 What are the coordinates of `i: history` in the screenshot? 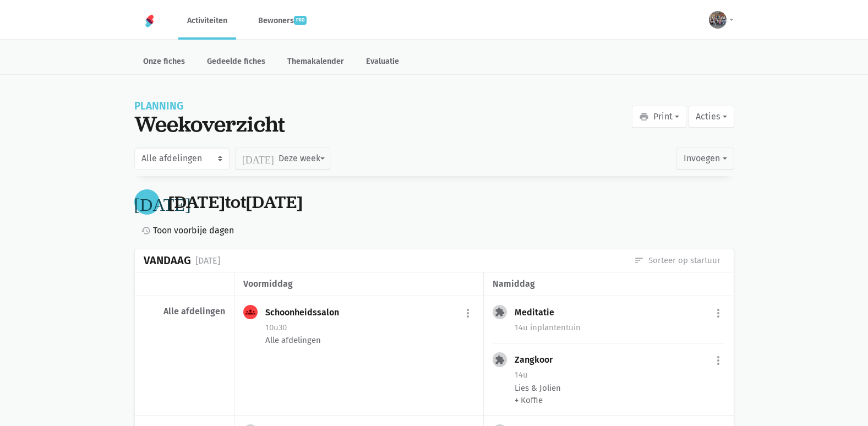 It's located at (146, 231).